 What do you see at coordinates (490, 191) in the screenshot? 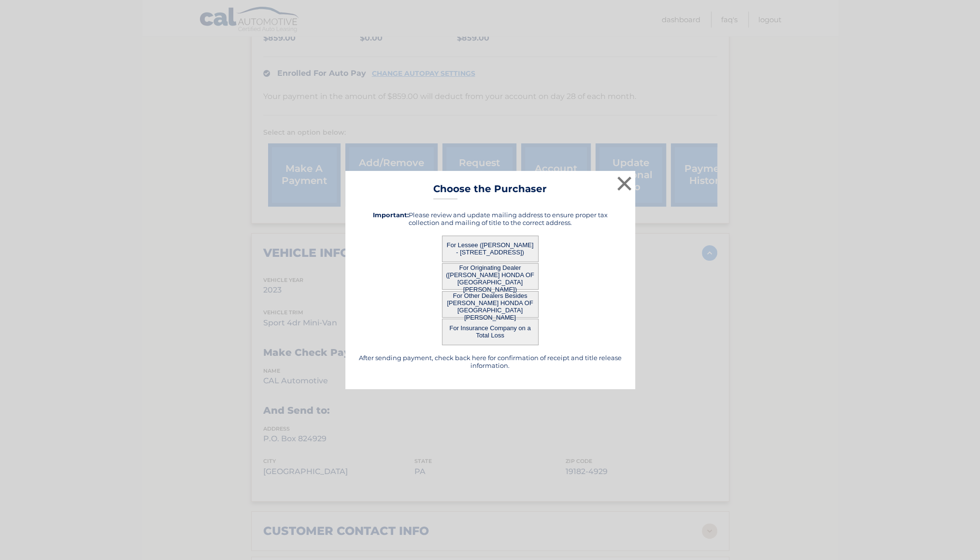
I see `h3: Choose the Purchaser` at bounding box center [490, 191].